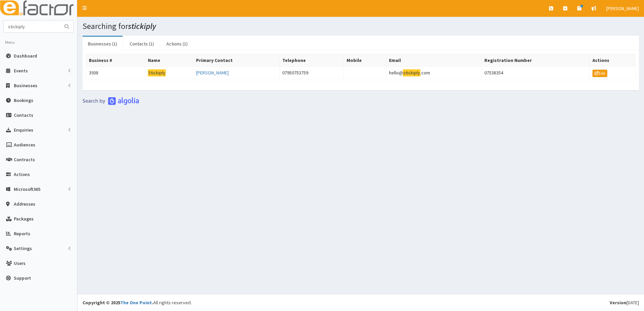 This screenshot has width=644, height=311. I want to click on span: Businesses, so click(26, 85).